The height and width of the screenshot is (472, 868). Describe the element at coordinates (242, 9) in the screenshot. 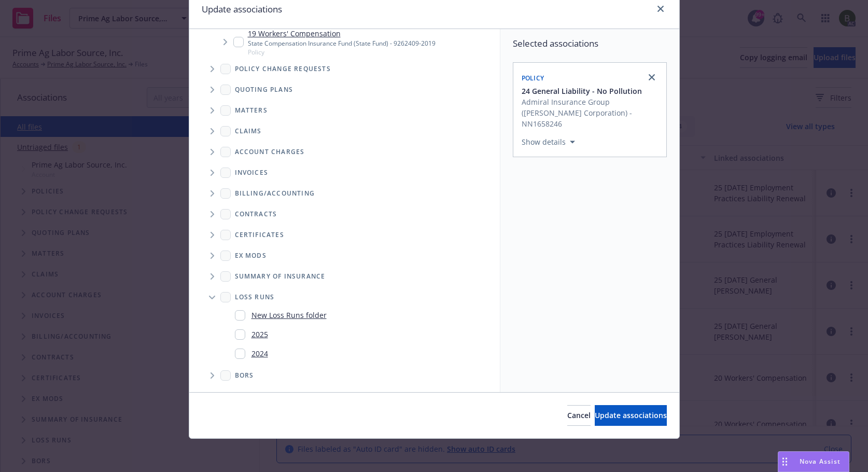

I see `h1: Update associations` at that location.